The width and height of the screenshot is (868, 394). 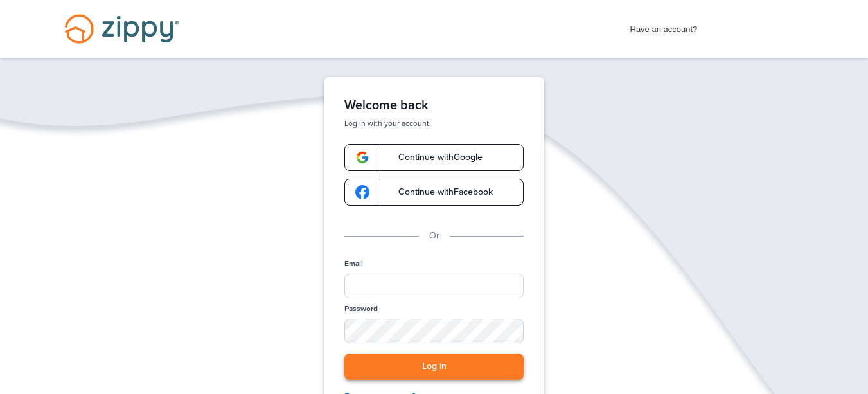 What do you see at coordinates (435, 236) in the screenshot?
I see `p: Or` at bounding box center [435, 236].